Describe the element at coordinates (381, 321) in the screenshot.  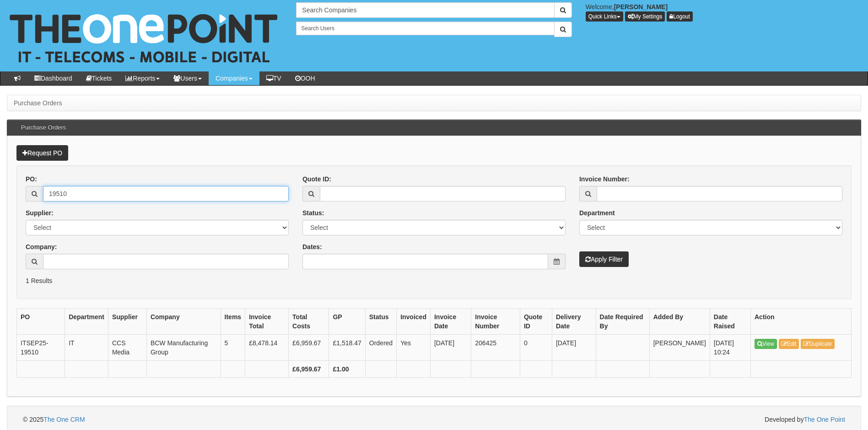
I see `th: Status` at that location.